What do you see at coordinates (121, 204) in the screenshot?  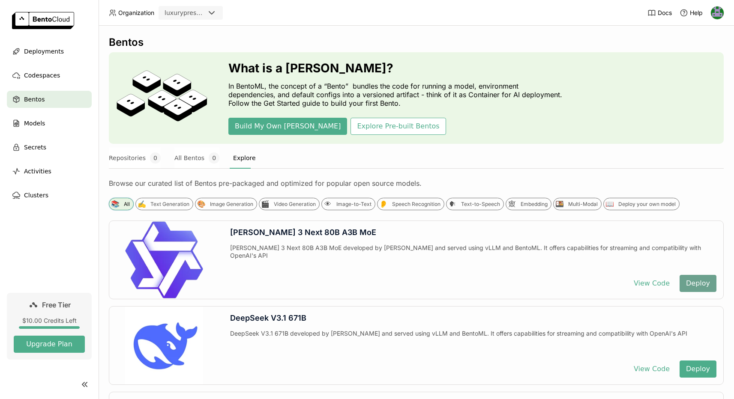 I see `div: 📚All` at bounding box center [121, 204].